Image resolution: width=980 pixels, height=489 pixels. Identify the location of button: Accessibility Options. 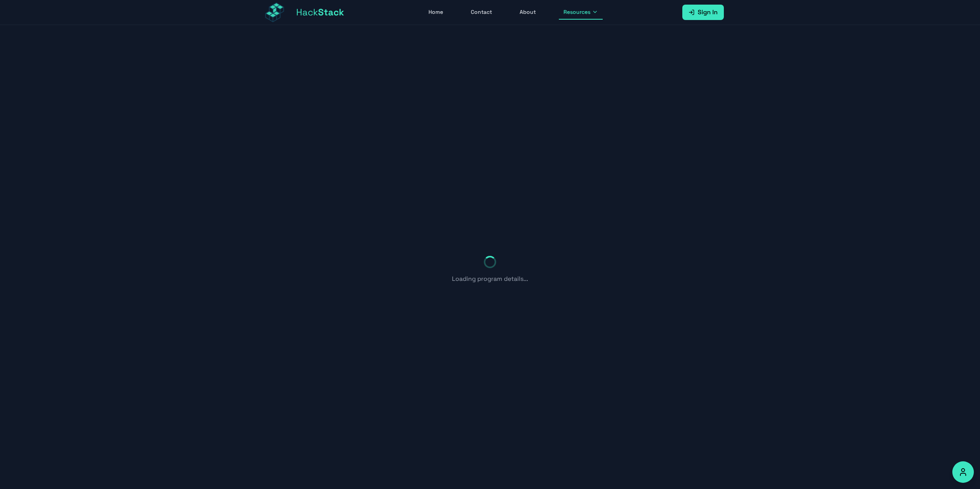
(964, 473).